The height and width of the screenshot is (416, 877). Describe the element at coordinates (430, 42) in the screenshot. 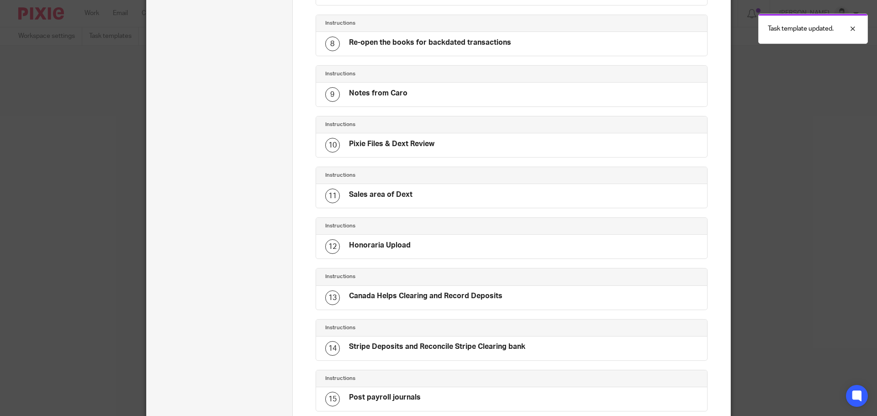

I see `h4: Re-open the books for backdated transactions` at that location.